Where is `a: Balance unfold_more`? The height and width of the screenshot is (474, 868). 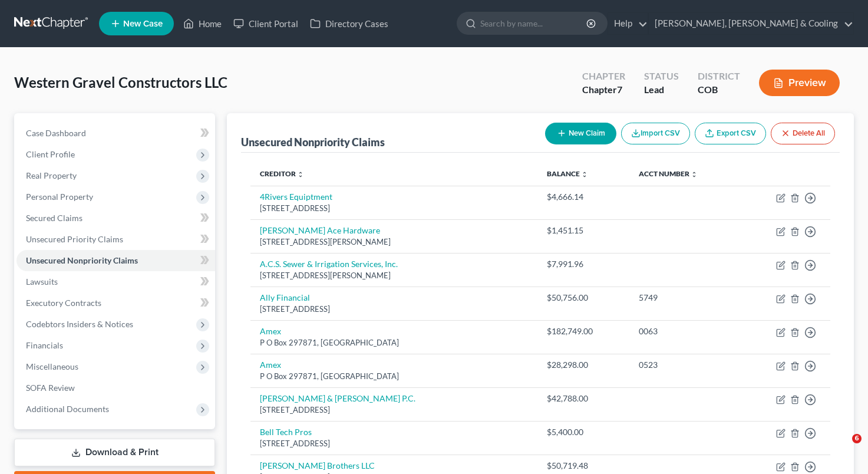 a: Balance unfold_more is located at coordinates (567, 173).